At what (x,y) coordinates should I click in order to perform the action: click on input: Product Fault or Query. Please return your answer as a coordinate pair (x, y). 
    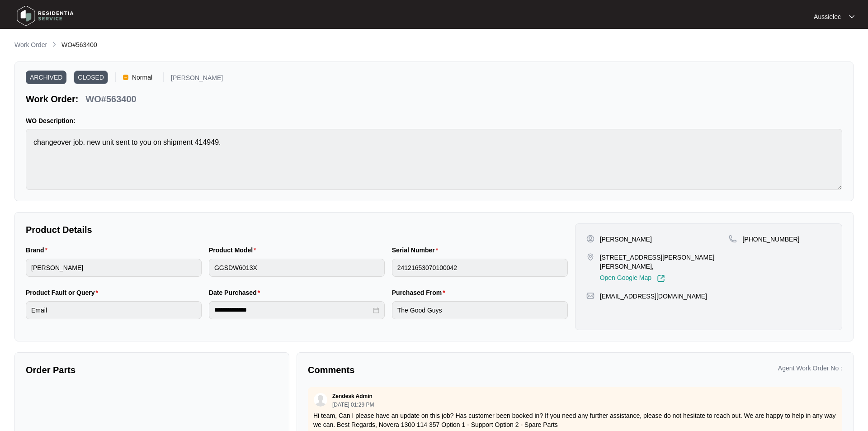
    Looking at the image, I should click on (113, 310).